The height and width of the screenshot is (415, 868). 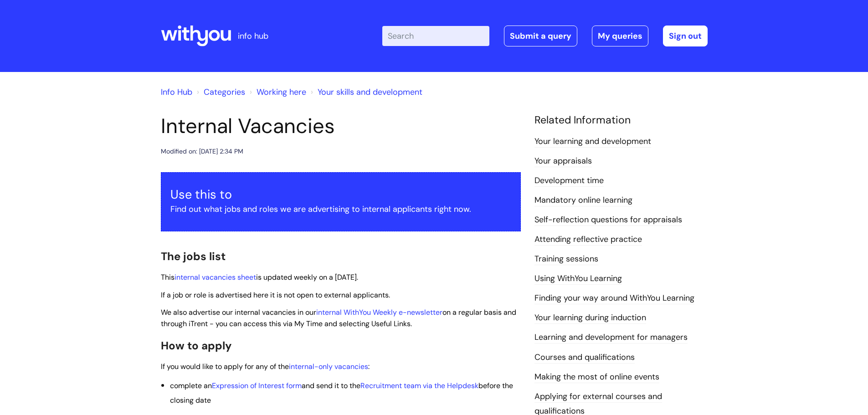 I want to click on a: Categories, so click(x=224, y=92).